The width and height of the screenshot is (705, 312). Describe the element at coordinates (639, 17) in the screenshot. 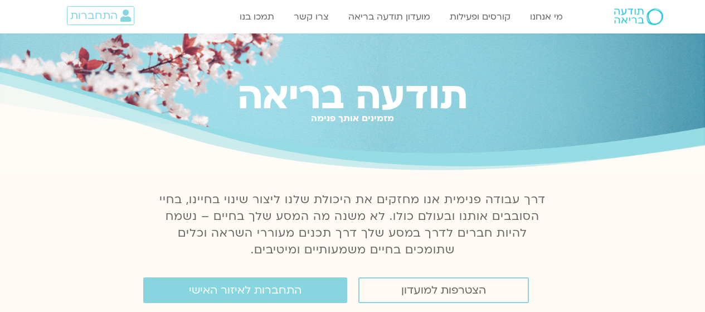

I see `img: תודעה בריאה` at that location.